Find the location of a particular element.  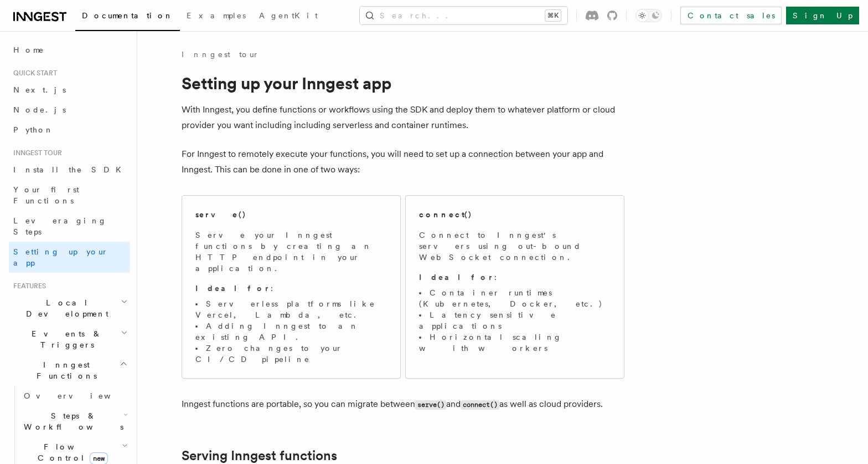

a: Leveraging Steps is located at coordinates (69, 226).